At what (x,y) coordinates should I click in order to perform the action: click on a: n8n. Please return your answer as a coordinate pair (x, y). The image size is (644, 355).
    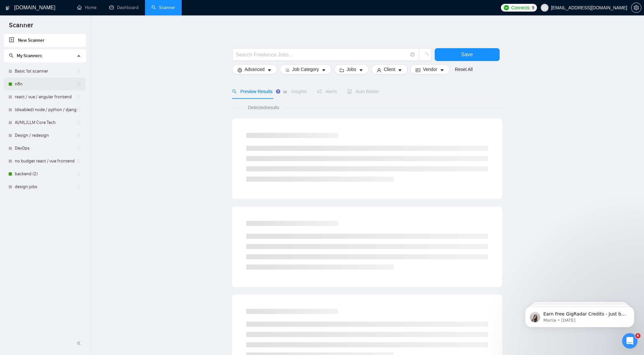
    Looking at the image, I should click on (46, 84).